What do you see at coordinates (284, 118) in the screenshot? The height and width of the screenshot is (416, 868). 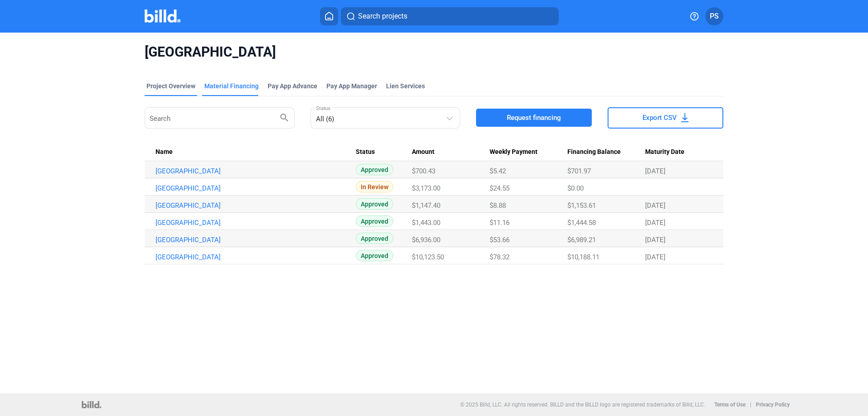 I see `mat-icon: search` at bounding box center [284, 118].